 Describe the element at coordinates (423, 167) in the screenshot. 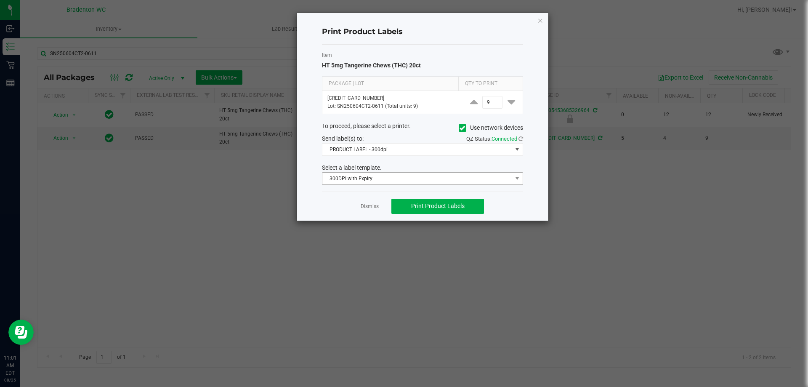

I see `div: Select a label template.` at that location.